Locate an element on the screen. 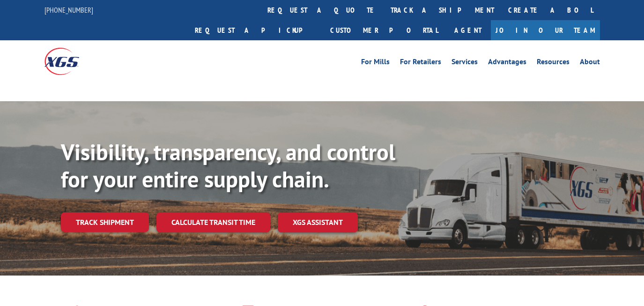 This screenshot has height=306, width=644. a: Calculate transit time is located at coordinates (213, 222).